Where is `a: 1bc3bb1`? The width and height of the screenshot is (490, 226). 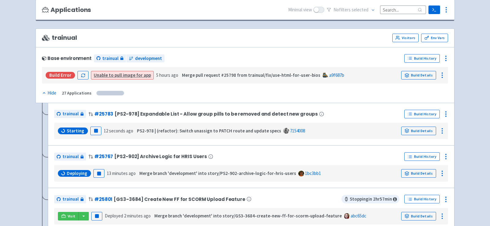
a: 1bc3bb1 is located at coordinates (313, 173).